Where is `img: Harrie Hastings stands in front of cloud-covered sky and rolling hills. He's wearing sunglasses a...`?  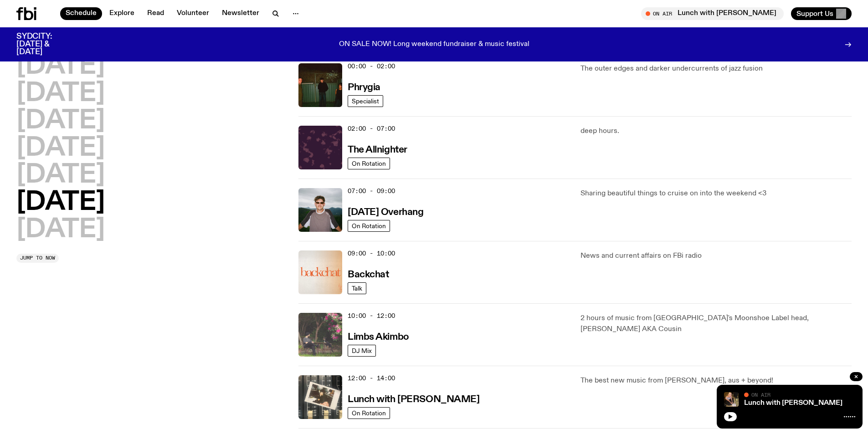 img: Harrie Hastings stands in front of cloud-covered sky and rolling hills. He's wearing sunglasses a... is located at coordinates (320, 210).